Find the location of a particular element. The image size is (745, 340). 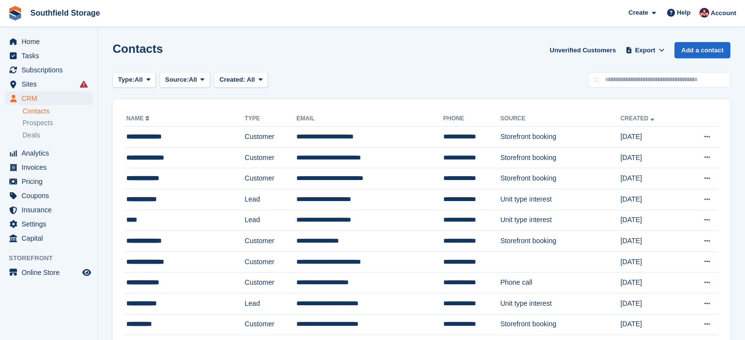

span: Invoices is located at coordinates (51, 167).